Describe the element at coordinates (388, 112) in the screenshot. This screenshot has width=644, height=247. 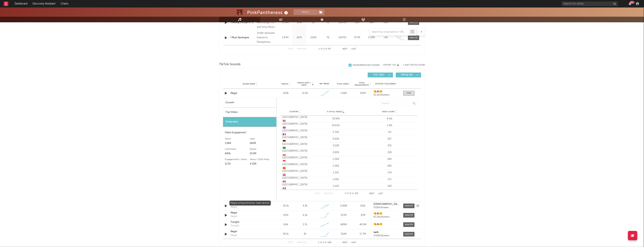
I see `span: Video Count` at that location.